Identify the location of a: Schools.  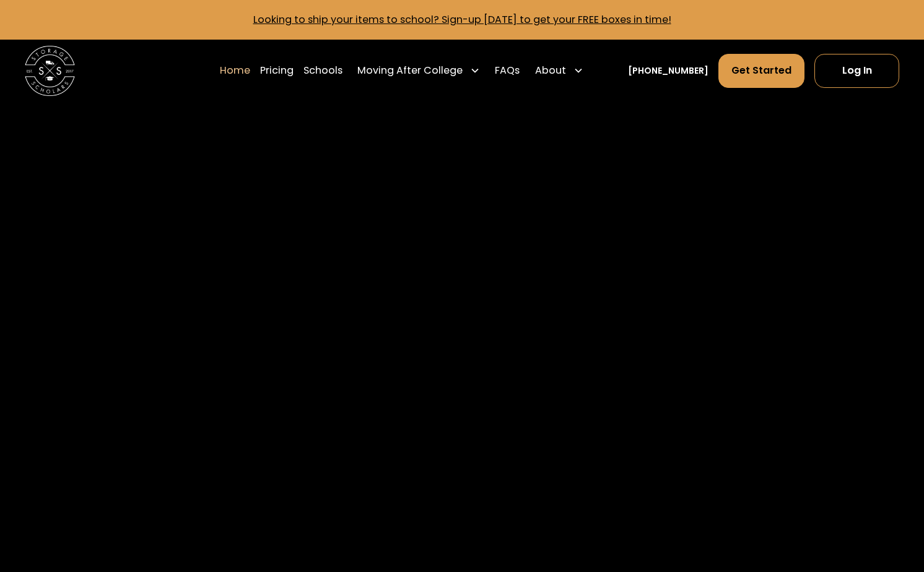
(323, 70).